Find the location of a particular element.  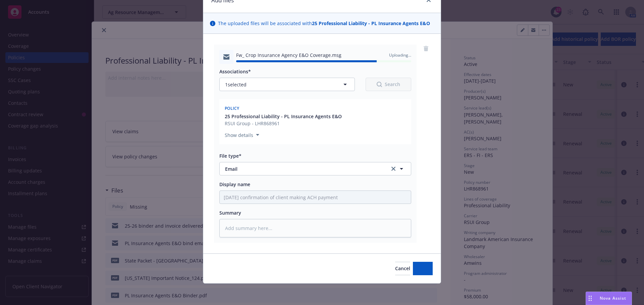

button: Nova Assist is located at coordinates (608, 298).